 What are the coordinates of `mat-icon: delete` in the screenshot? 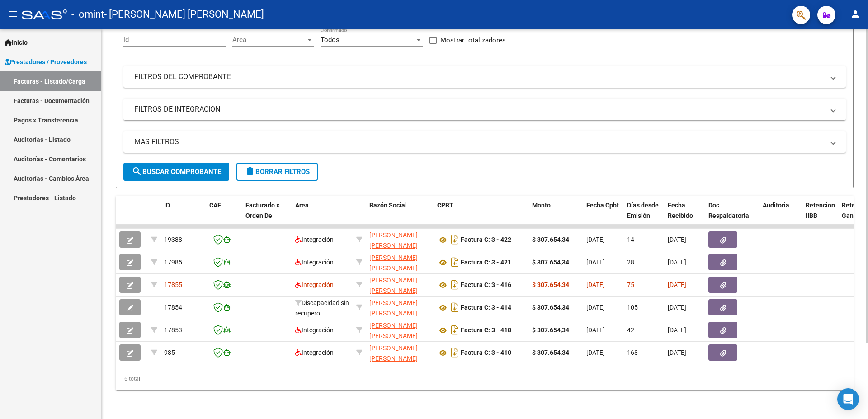 It's located at (250, 171).